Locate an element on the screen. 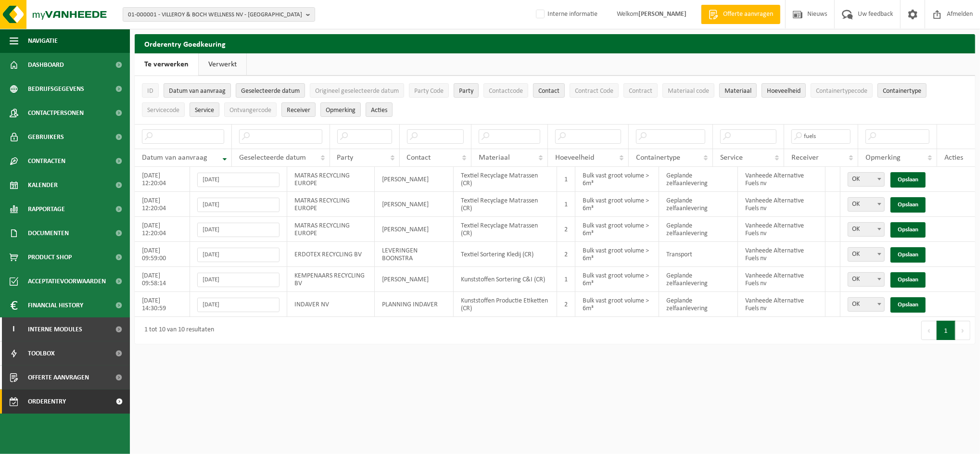 The width and height of the screenshot is (980, 454). span: Contracten is located at coordinates (47, 161).